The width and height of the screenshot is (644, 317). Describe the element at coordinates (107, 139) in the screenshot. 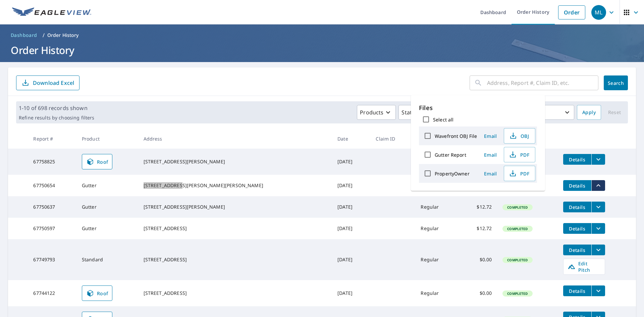

I see `th: Product` at that location.